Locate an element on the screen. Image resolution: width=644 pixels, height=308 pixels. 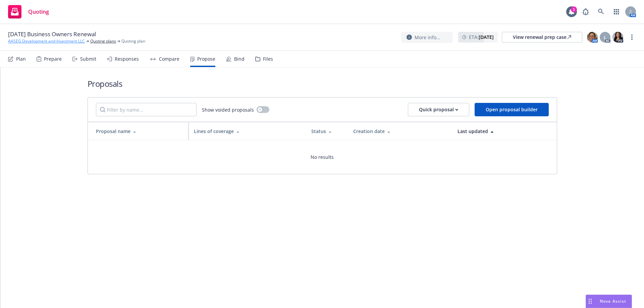
div: Drag to move is located at coordinates (590, 301).